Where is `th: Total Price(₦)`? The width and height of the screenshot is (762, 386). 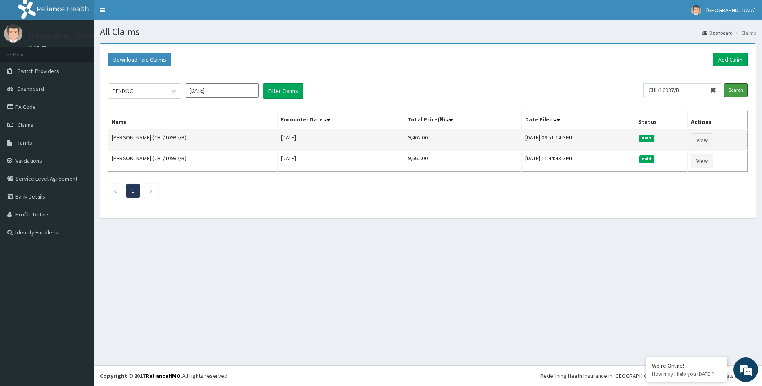
th: Total Price(₦) is located at coordinates (463, 121).